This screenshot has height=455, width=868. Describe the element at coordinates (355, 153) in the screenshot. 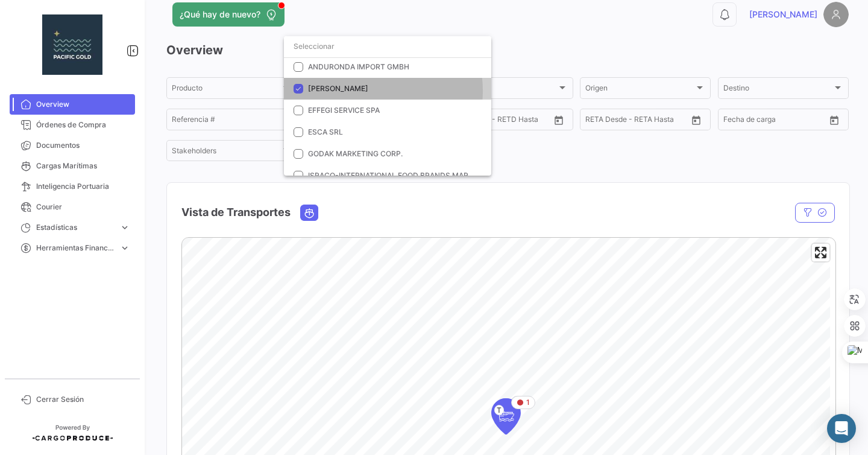

I see `span: GODAK MARKETING CORP.` at that location.